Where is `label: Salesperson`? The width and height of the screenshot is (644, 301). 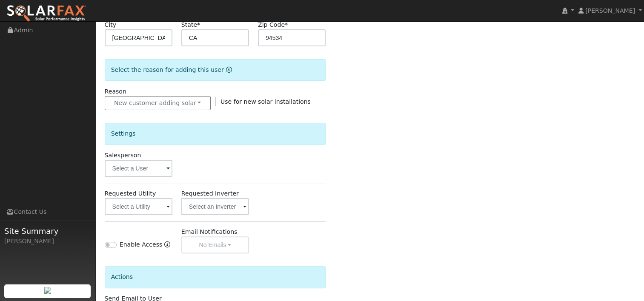
label: Salesperson is located at coordinates (123, 155).